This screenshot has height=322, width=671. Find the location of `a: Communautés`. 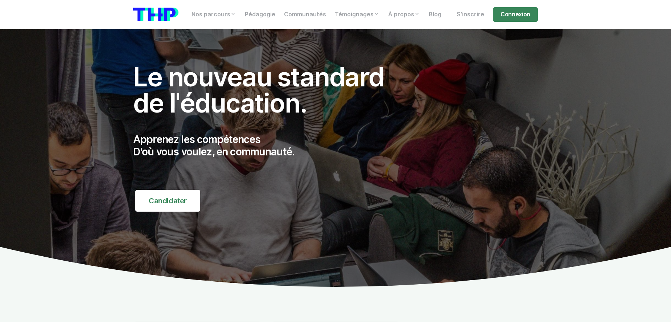

a: Communautés is located at coordinates (305, 15).